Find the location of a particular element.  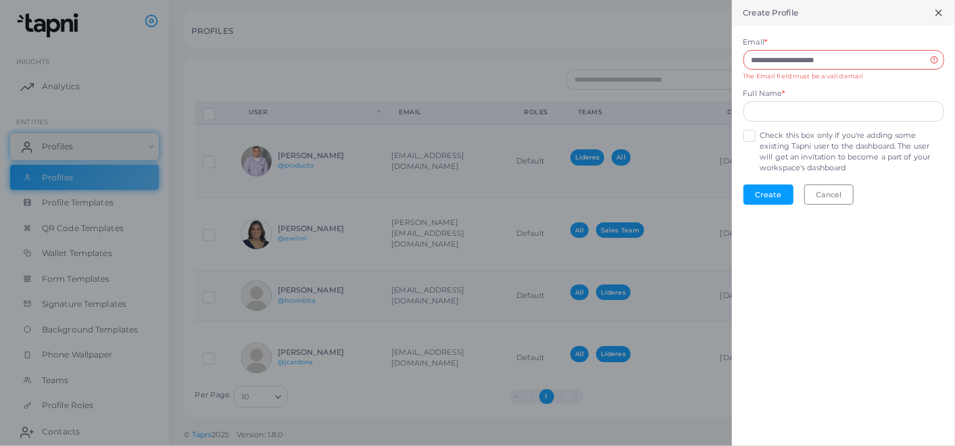

label: Email is located at coordinates (755, 43).